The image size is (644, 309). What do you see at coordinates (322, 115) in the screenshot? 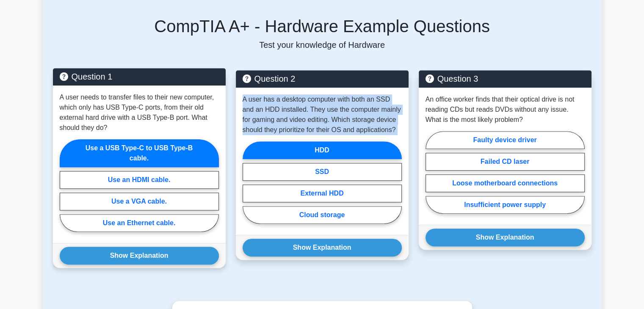
I see `p: A user has a desktop computer with both an SSD and an HDD installed. They use the computer mainly...` at bounding box center [322, 115].